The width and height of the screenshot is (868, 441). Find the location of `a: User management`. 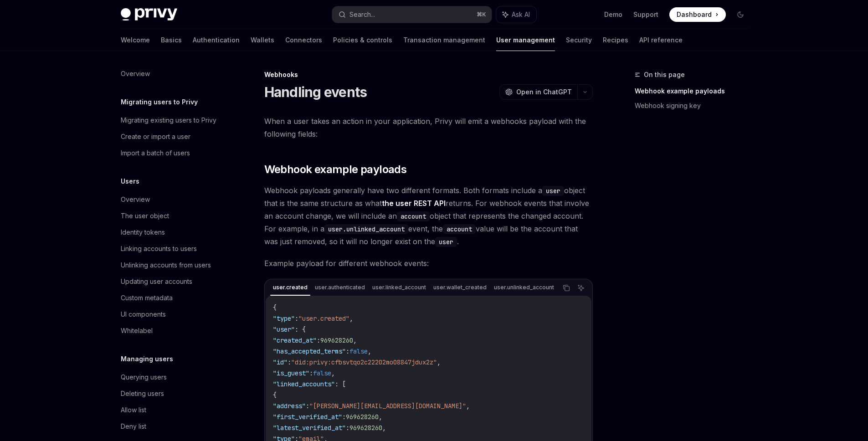

a: User management is located at coordinates (525, 40).